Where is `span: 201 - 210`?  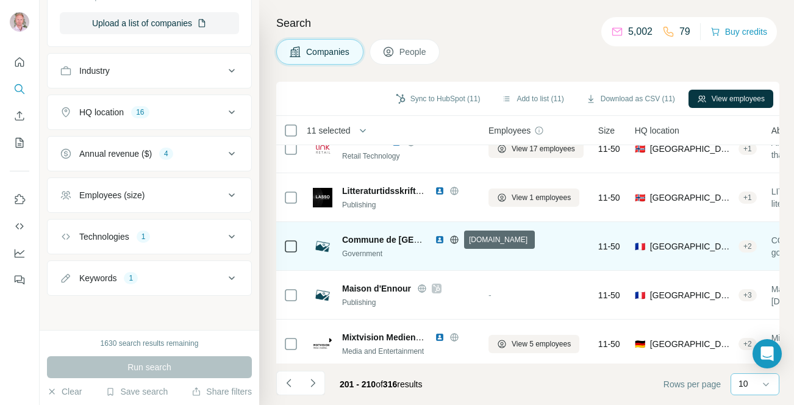
span: 201 - 210 is located at coordinates (357, 384).